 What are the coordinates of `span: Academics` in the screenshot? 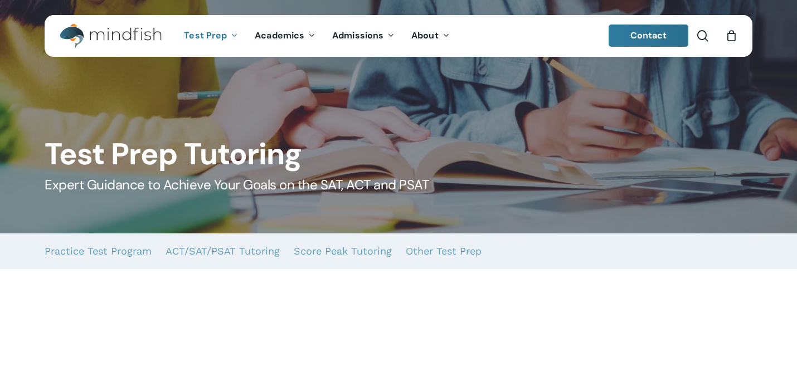 It's located at (279, 35).